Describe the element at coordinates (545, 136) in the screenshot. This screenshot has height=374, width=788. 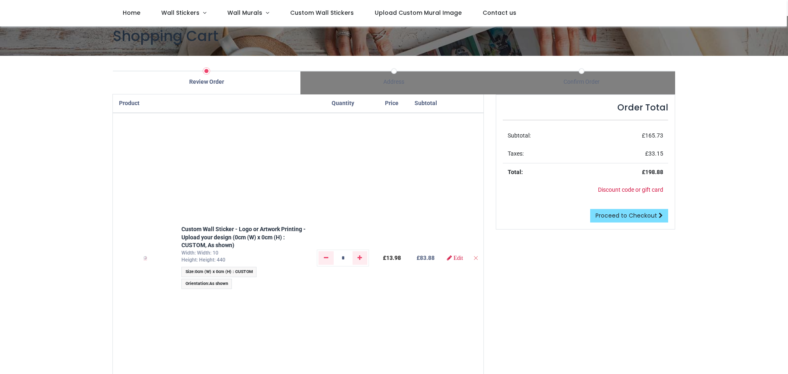
I see `td: Subtotal:` at that location.